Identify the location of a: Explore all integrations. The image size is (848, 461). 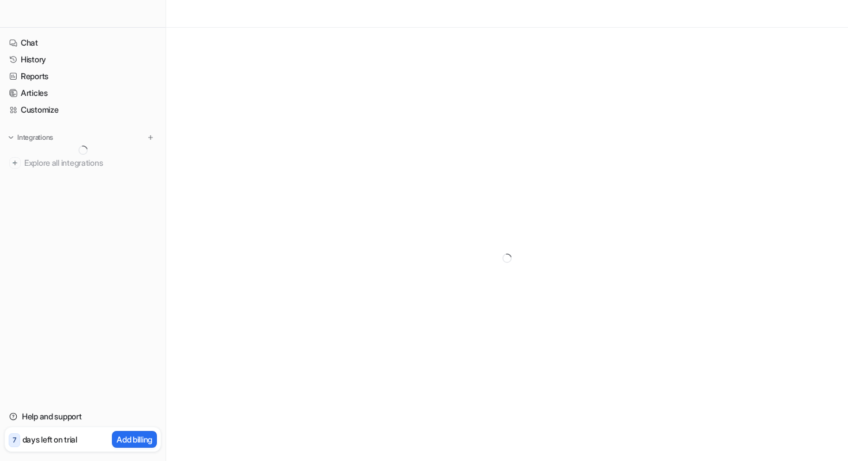
(83, 163).